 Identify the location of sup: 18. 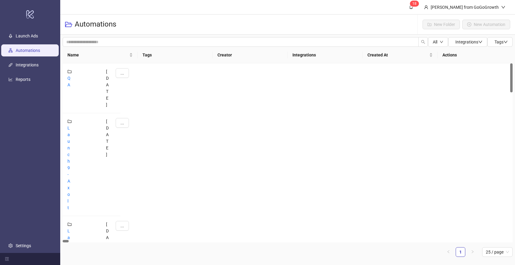
(415, 4).